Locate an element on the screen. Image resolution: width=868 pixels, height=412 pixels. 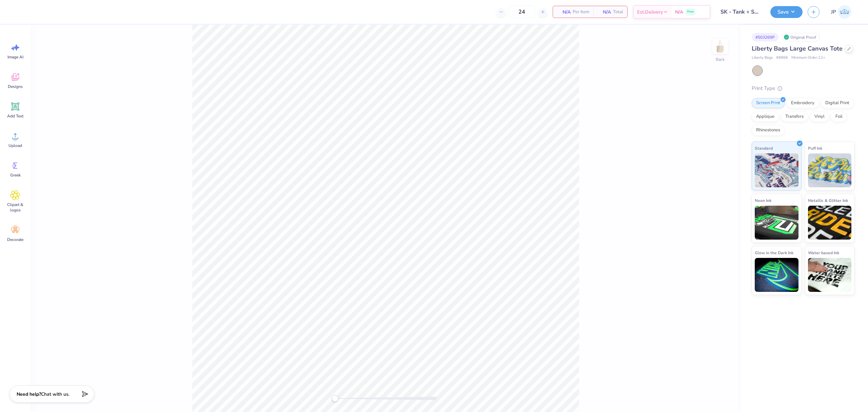
div: Accessibility label is located at coordinates (335, 399).